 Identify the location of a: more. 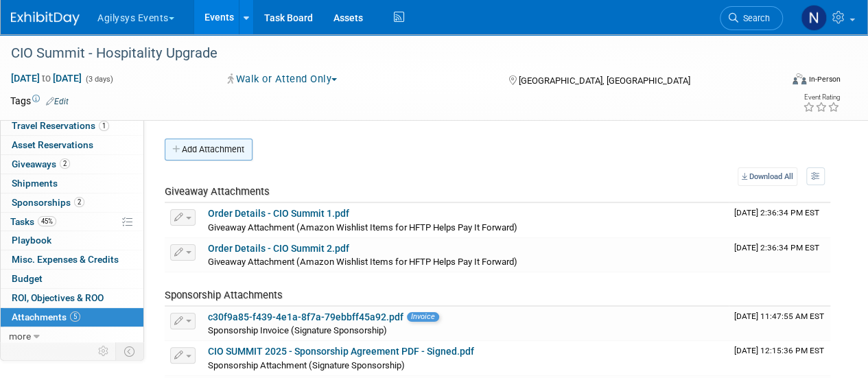
(72, 336).